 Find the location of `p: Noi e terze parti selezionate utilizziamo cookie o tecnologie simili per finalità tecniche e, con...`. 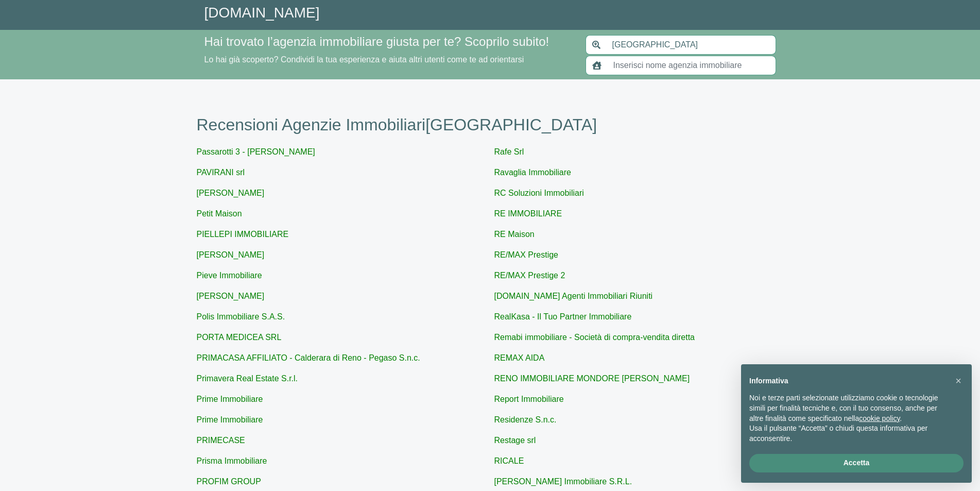

p: Noi e terze parti selezionate utilizziamo cookie o tecnologie simili per finalità tecniche e, con... is located at coordinates (848, 408).